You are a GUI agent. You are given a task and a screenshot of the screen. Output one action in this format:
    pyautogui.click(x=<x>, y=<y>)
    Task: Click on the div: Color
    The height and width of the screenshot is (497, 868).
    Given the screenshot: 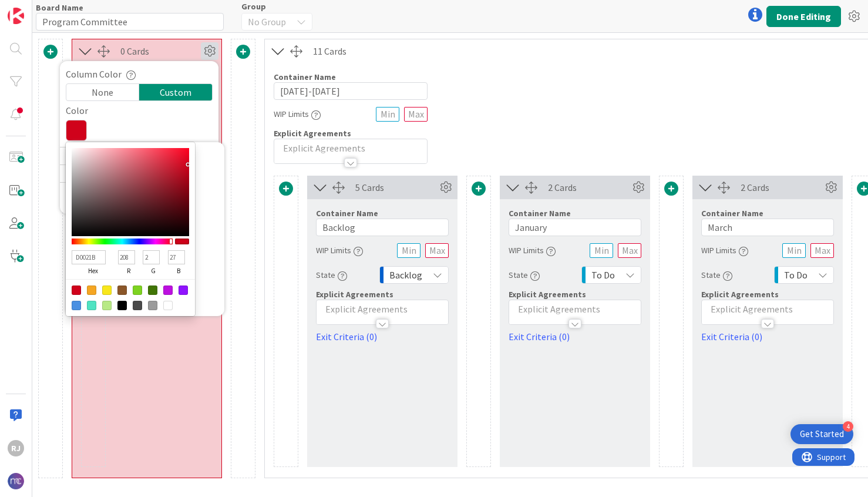 What is the action you would take?
    pyautogui.click(x=139, y=110)
    